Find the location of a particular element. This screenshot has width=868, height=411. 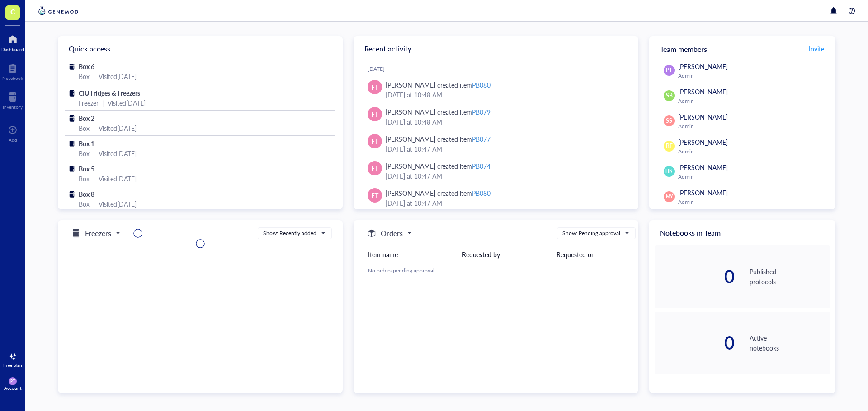

div: Account is located at coordinates (13, 388).